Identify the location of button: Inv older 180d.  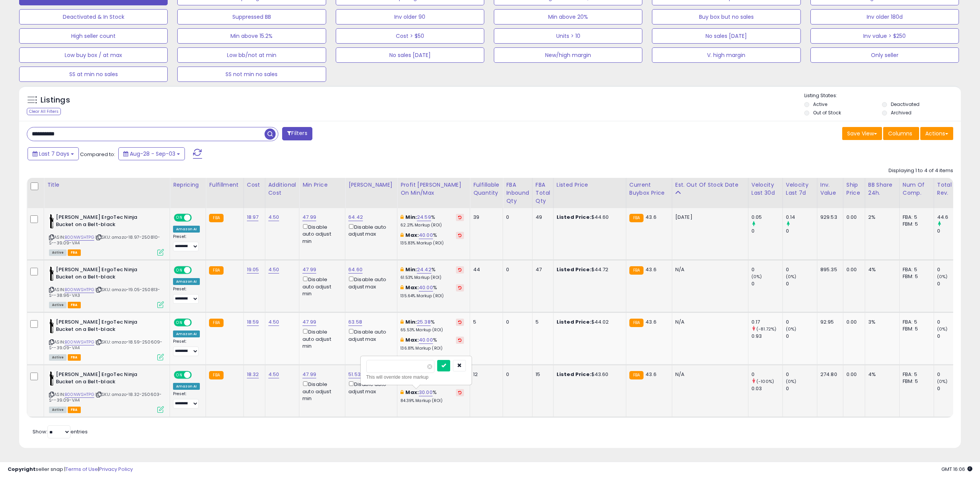
(885, 17).